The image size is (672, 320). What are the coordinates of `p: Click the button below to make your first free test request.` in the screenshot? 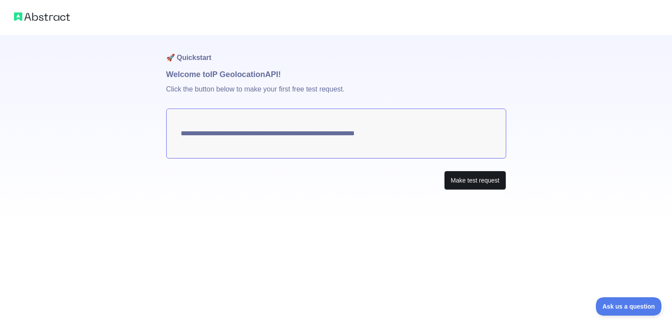 It's located at (336, 95).